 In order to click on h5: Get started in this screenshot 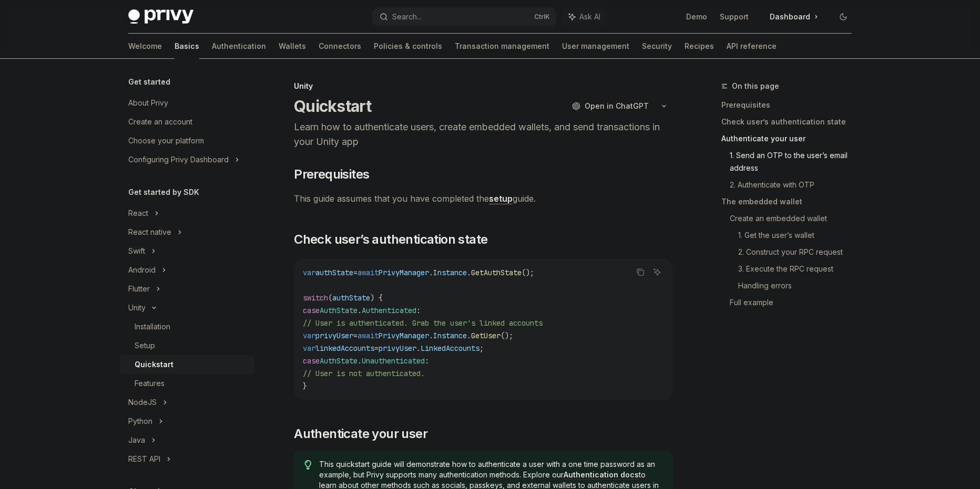, I will do `click(149, 82)`.